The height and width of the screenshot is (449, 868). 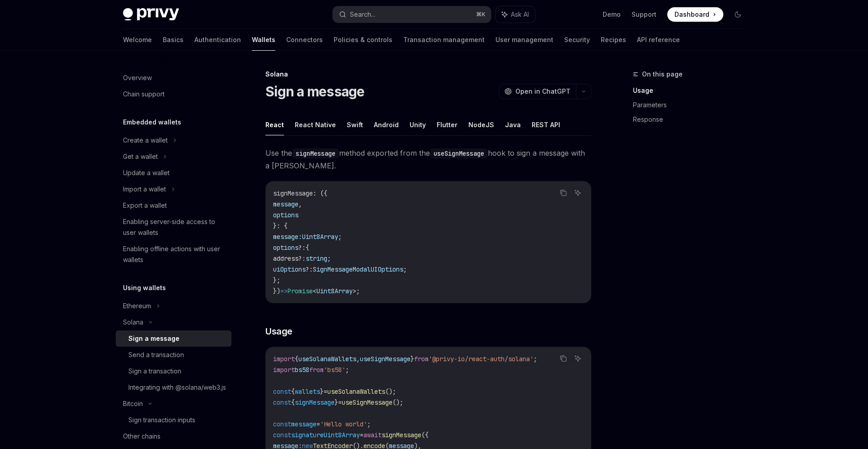 What do you see at coordinates (613, 40) in the screenshot?
I see `a: Recipes` at bounding box center [613, 40].